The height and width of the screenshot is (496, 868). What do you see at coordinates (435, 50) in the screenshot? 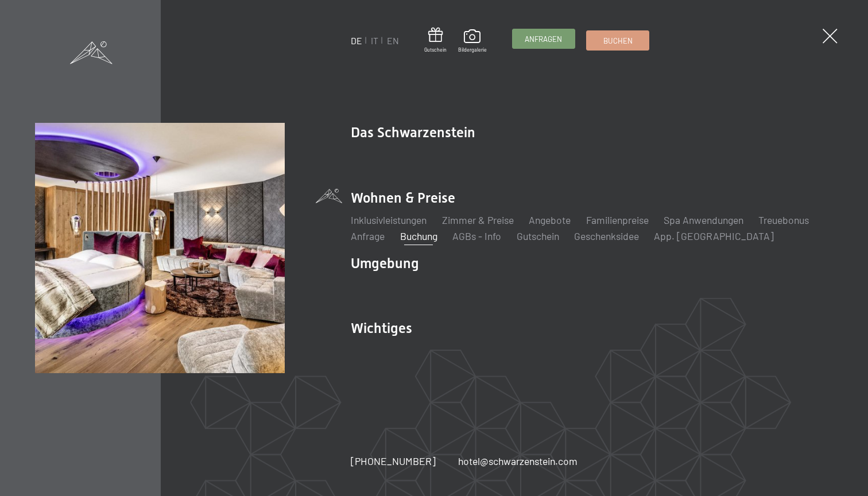
I see `span: Gutschein` at bounding box center [435, 50].